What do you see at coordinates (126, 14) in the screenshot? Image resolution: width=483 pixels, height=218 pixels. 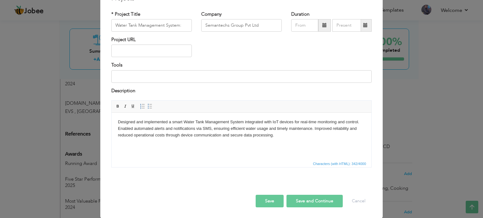 I see `label: * Project Title` at bounding box center [126, 14].